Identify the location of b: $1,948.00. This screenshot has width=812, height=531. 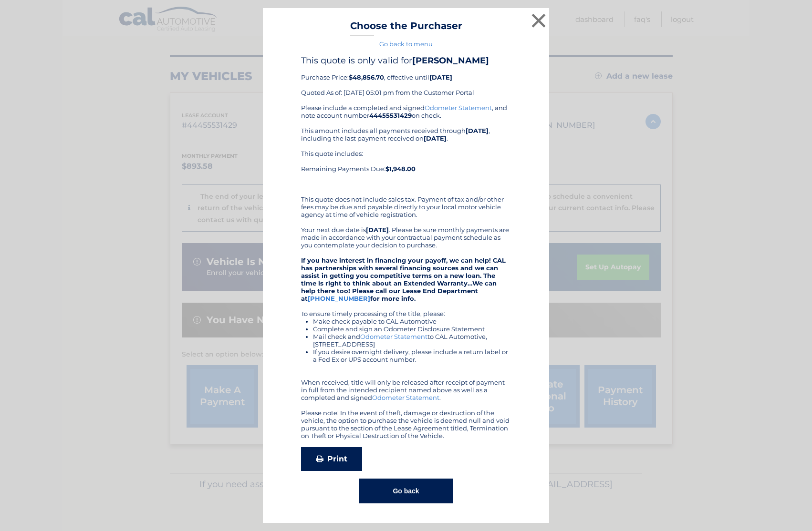
(400, 168).